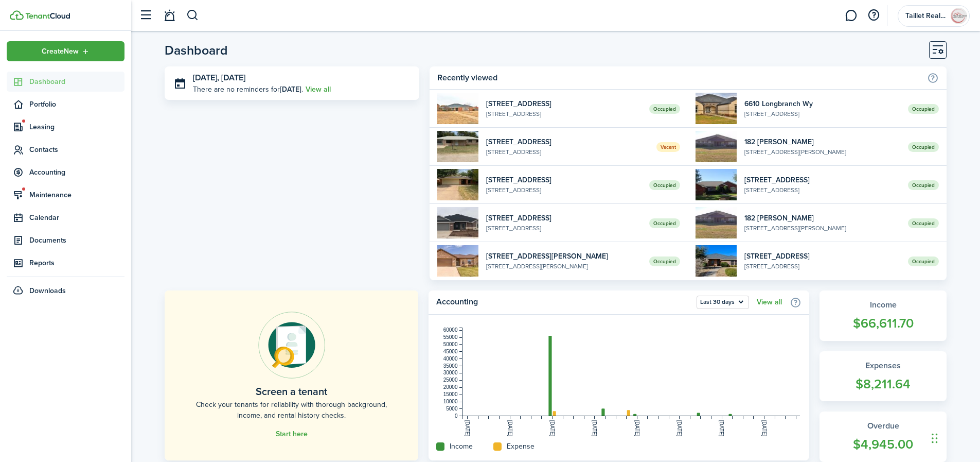  I want to click on widget-stats-title: Overdue, so click(883, 425).